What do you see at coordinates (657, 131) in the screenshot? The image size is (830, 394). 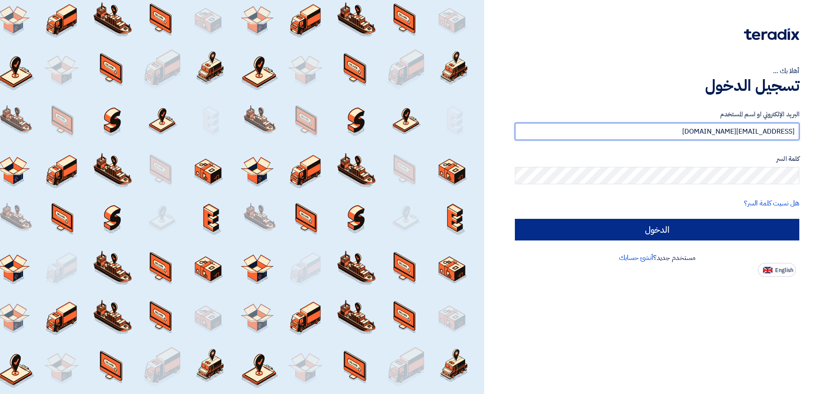 I see `input: أدخل بريد العمل الإلكتروني او اسم المستخدم الخاص بك ...` at bounding box center [657, 131].